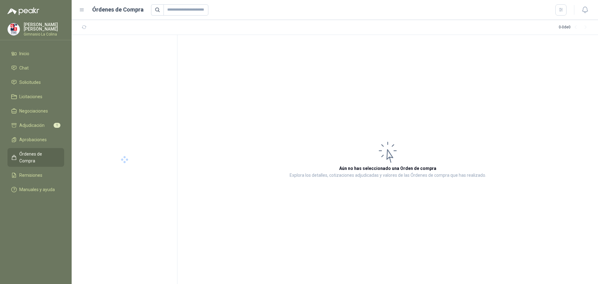 This screenshot has width=598, height=284. Describe the element at coordinates (44, 34) in the screenshot. I see `p: Gimnasio La Colina` at that location.